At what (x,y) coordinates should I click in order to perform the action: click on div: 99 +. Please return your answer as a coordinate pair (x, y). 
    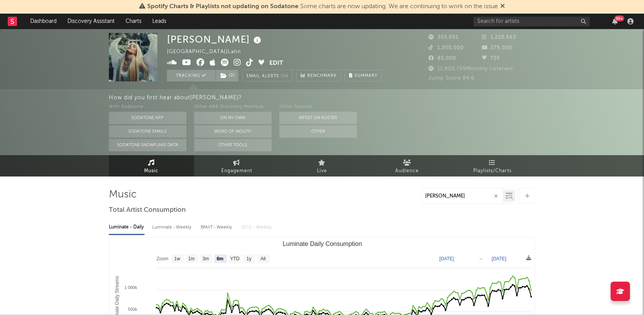
    Looking at the image, I should click on (620, 18).